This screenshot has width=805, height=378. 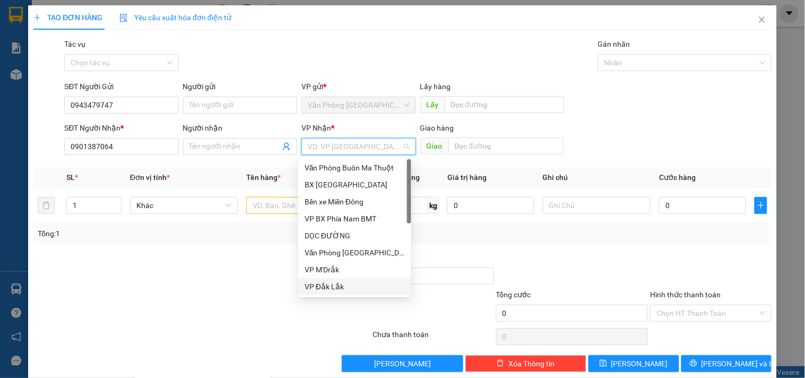 What do you see at coordinates (68, 18) in the screenshot?
I see `span: TẠO ĐƠN HÀNG` at bounding box center [68, 18].